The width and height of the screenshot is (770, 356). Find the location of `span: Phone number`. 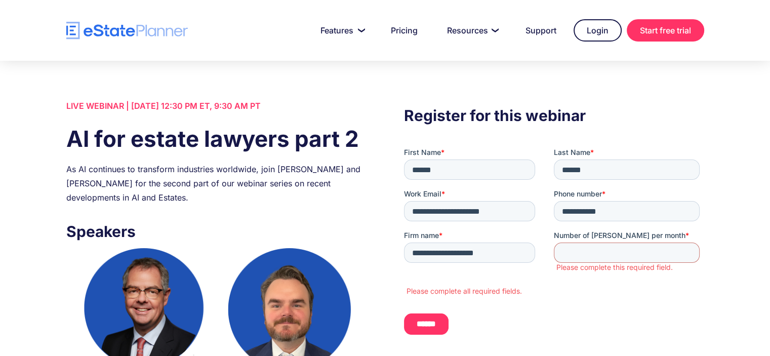

span: Phone number is located at coordinates (174, 46).